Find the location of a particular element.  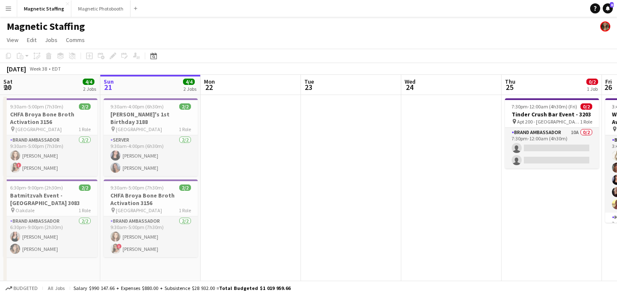

span: Sun is located at coordinates (109, 81).